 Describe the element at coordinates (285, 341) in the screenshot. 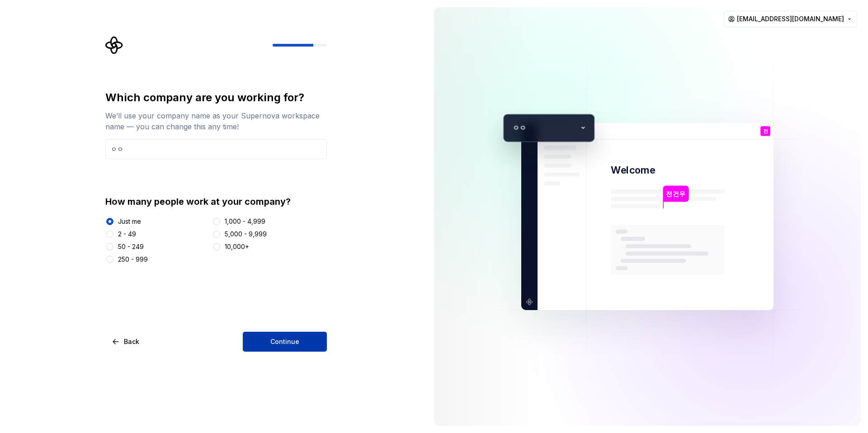

I see `span: Continue` at that location.